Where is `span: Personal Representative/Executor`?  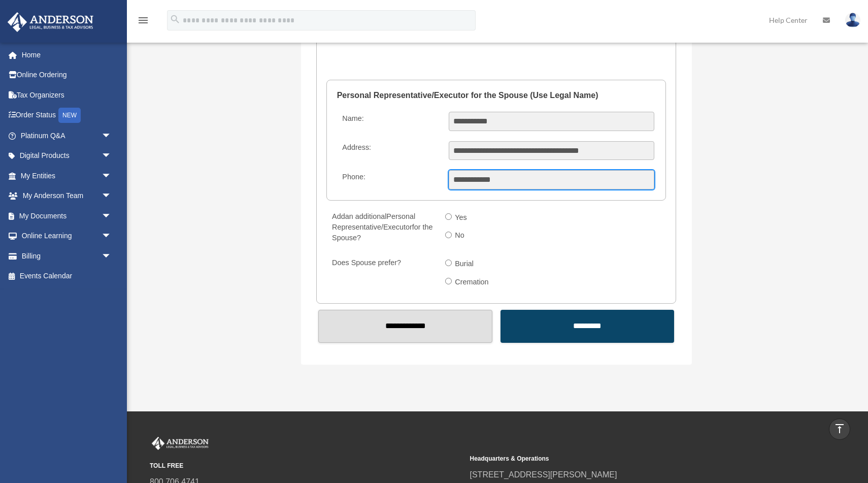
span: Personal Representative/Executor is located at coordinates (374, 222).